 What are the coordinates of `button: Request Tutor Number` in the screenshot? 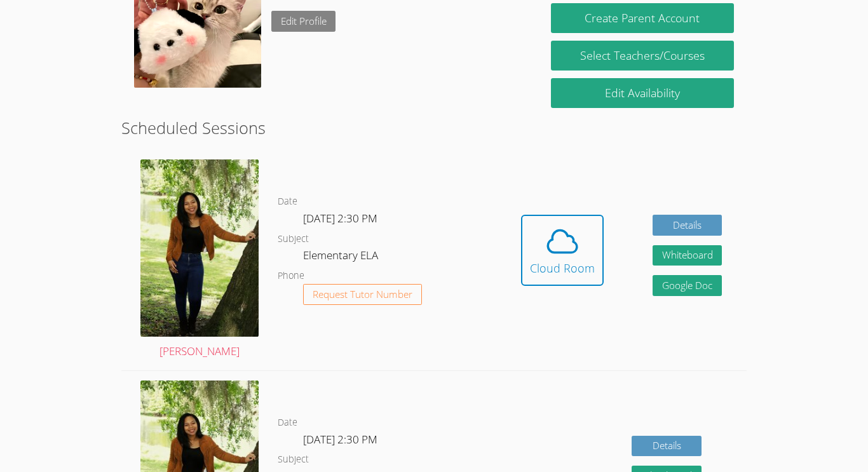 It's located at (362, 294).